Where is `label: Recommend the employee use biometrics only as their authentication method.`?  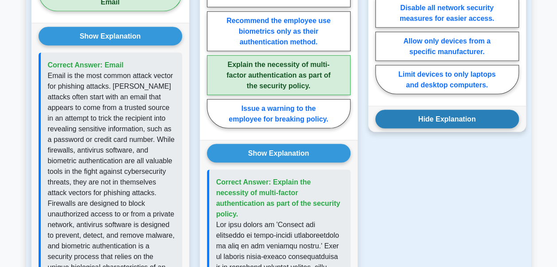 label: Recommend the employee use biometrics only as their authentication method. is located at coordinates (279, 31).